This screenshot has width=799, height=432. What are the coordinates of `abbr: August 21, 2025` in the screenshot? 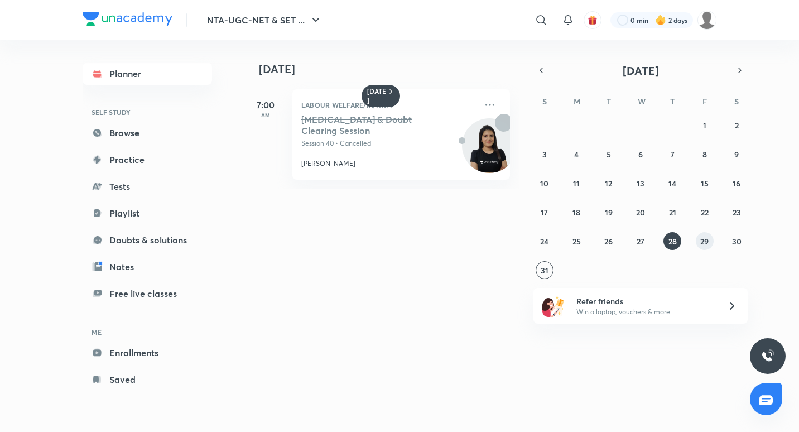 It's located at (672, 212).